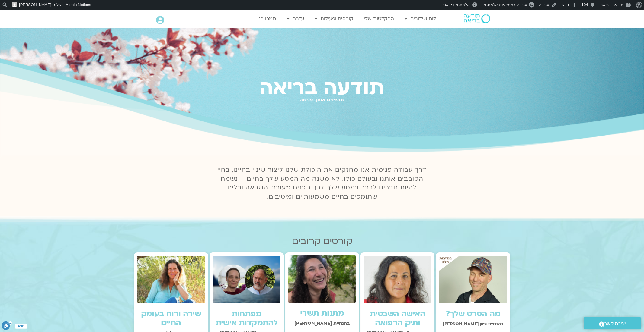 The height and width of the screenshot is (332, 644). Describe the element at coordinates (334, 19) in the screenshot. I see `a: קורסים ופעילות` at that location.